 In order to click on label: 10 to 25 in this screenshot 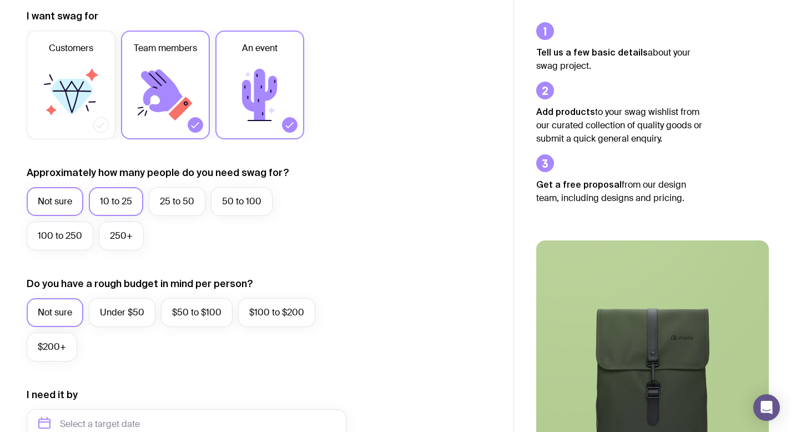, I will do `click(116, 202)`.